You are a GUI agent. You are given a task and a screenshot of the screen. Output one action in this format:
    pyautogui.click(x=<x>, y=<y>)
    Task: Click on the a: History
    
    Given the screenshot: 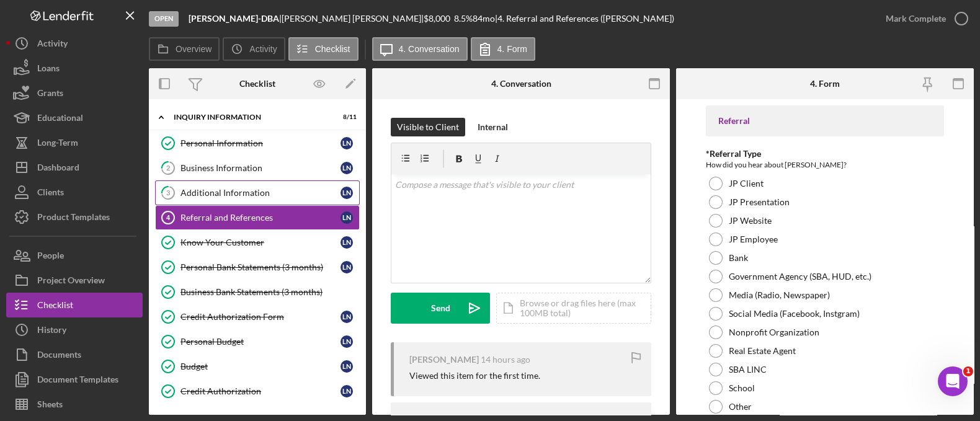 What is the action you would take?
    pyautogui.click(x=74, y=330)
    